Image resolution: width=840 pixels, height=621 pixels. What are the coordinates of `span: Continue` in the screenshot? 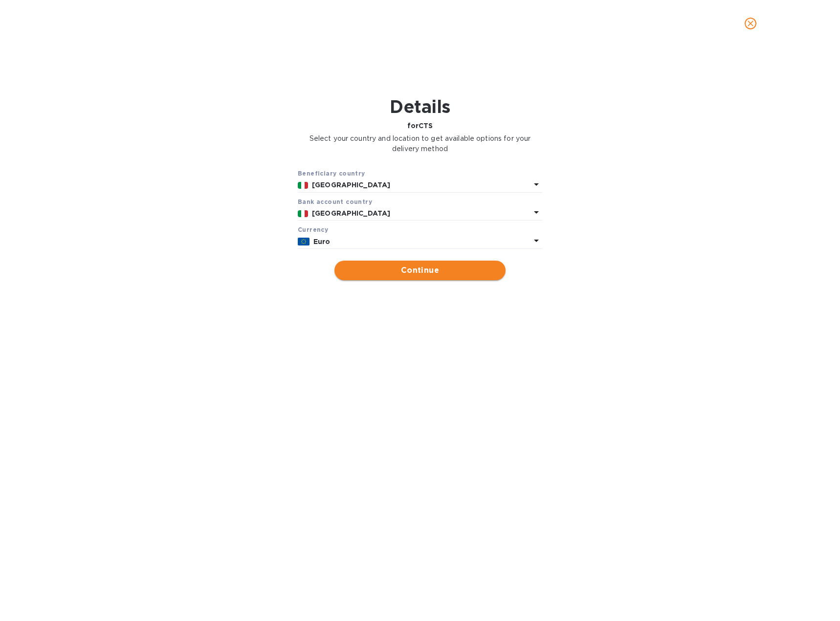 It's located at (420, 270).